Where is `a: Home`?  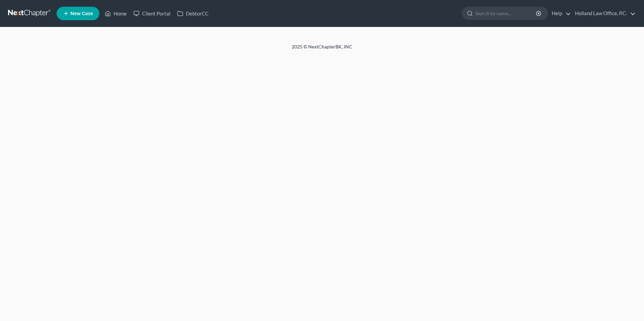
a: Home is located at coordinates (116, 14).